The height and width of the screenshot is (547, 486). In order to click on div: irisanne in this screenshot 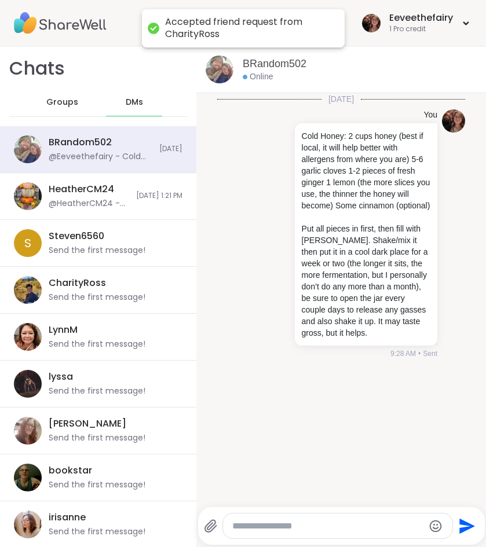, I will do `click(67, 517)`.